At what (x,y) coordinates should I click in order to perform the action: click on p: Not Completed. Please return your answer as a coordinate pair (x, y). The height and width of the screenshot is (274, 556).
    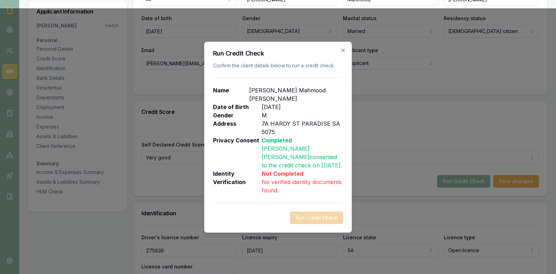
    Looking at the image, I should click on (302, 174).